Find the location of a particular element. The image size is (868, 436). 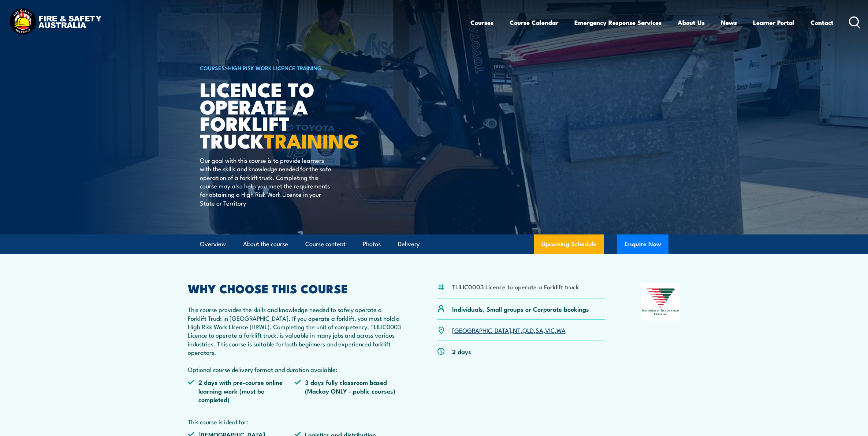

h2: WHY CHOOSE THIS COURSE is located at coordinates (294, 289).